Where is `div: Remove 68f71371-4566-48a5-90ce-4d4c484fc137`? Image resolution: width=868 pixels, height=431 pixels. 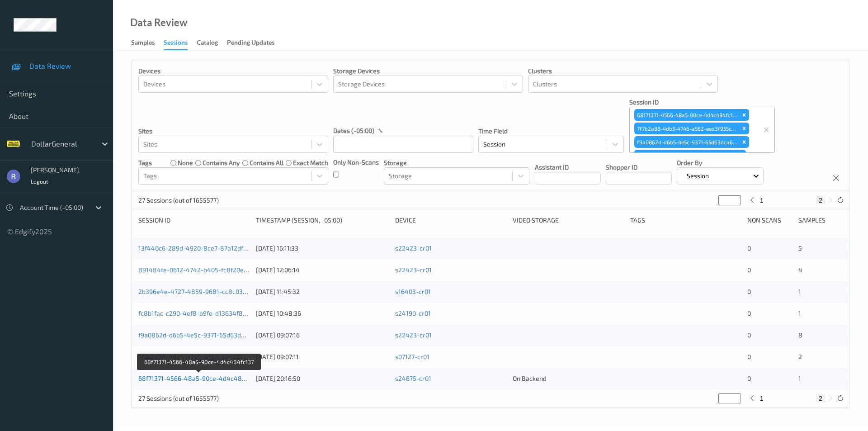
div: Remove 68f71371-4566-48a5-90ce-4d4c484fc137 is located at coordinates (744, 115).